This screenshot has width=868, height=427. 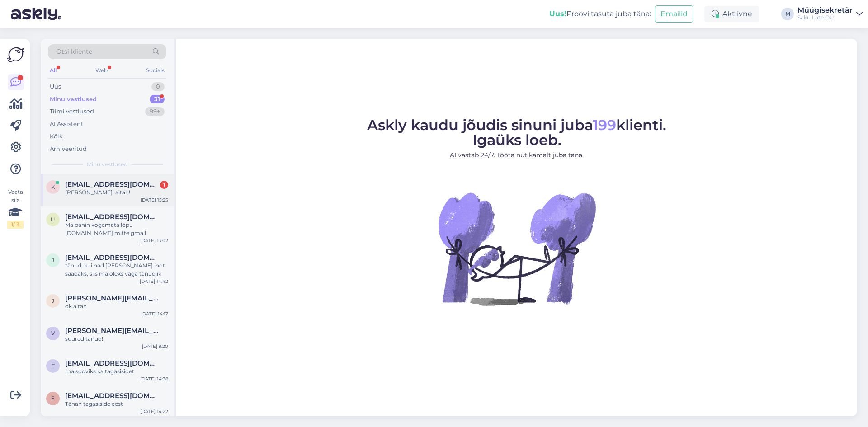 I want to click on p: AI vastab 24/7. Tööta nutikamalt juba täna., so click(x=517, y=155).